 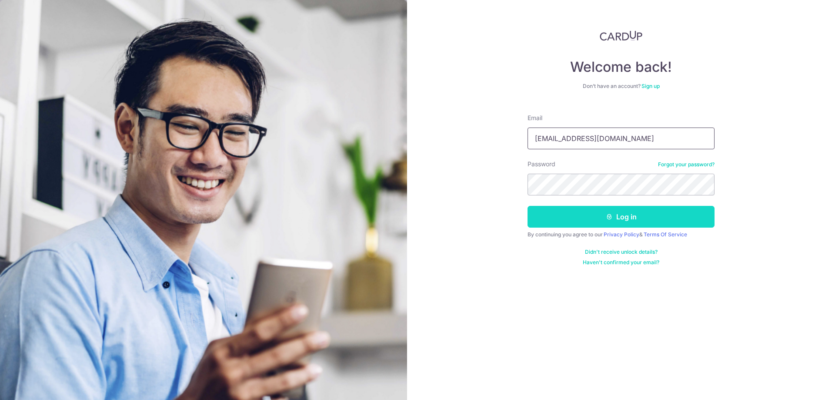 What do you see at coordinates (621, 262) in the screenshot?
I see `a: Haven't confirmed your email?` at bounding box center [621, 262].